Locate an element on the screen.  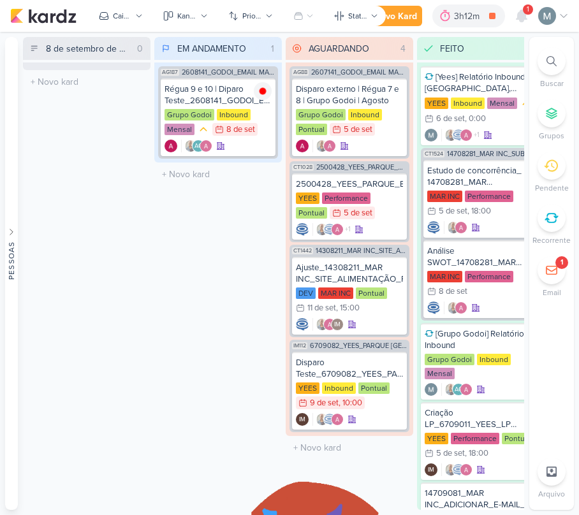
div: Disparo Teste_6709082_YEES_PARQUE BUENA VISTA_DISPARO is located at coordinates (349, 369).